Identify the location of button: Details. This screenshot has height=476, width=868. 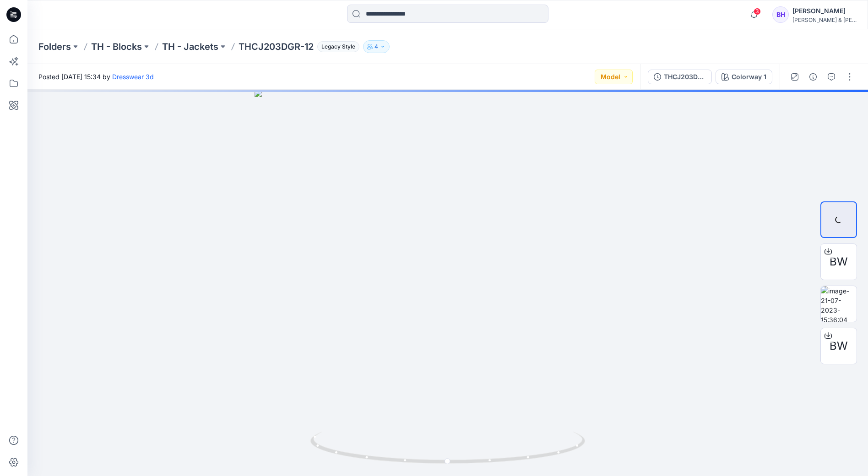
(813, 77).